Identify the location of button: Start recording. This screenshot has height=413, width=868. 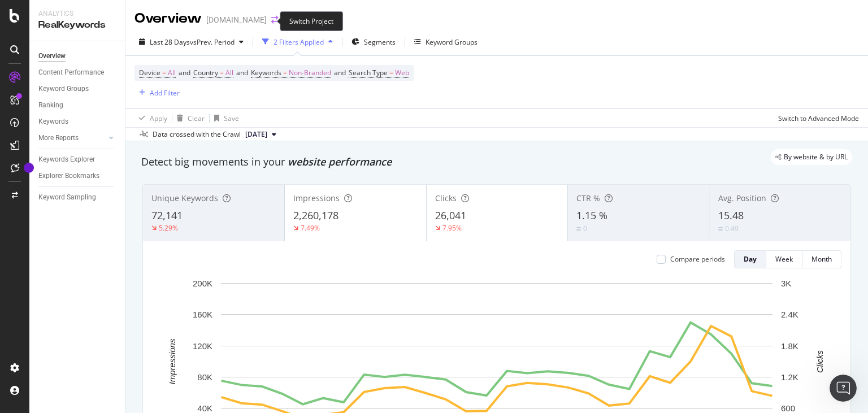
(76, 331).